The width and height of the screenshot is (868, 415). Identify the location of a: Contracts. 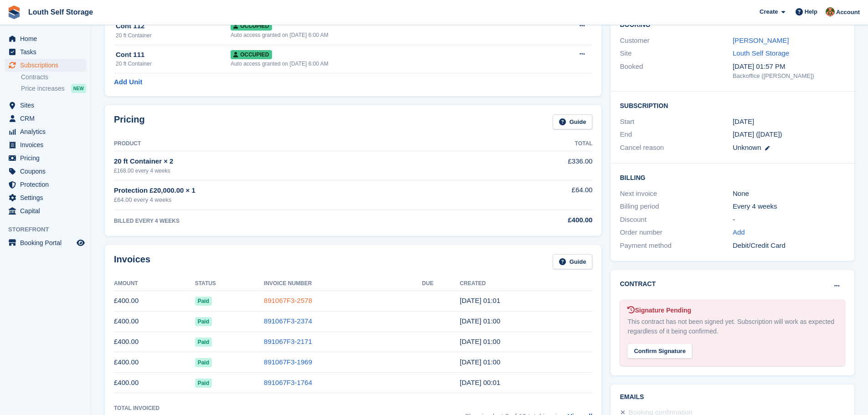
(53, 77).